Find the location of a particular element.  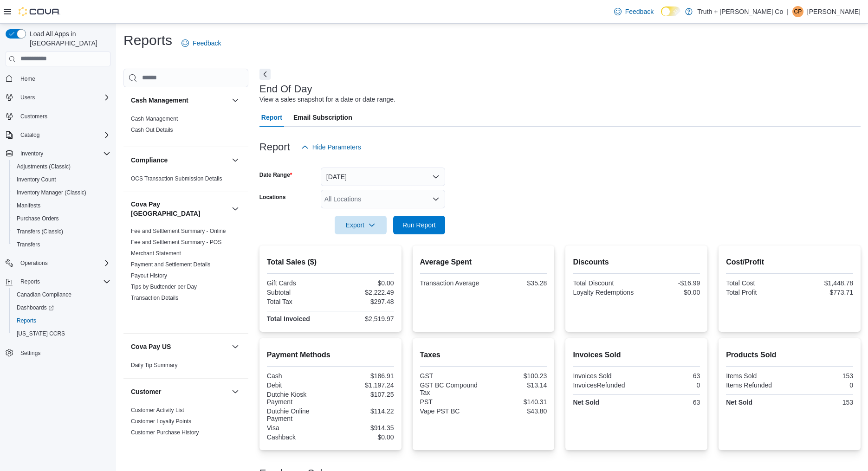

div: Cashback is located at coordinates (298, 437).